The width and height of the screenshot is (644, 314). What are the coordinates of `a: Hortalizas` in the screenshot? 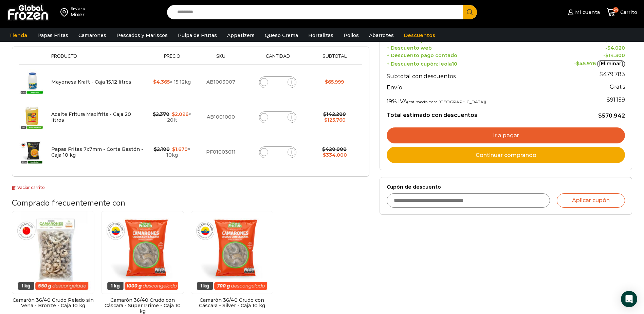 It's located at (321, 35).